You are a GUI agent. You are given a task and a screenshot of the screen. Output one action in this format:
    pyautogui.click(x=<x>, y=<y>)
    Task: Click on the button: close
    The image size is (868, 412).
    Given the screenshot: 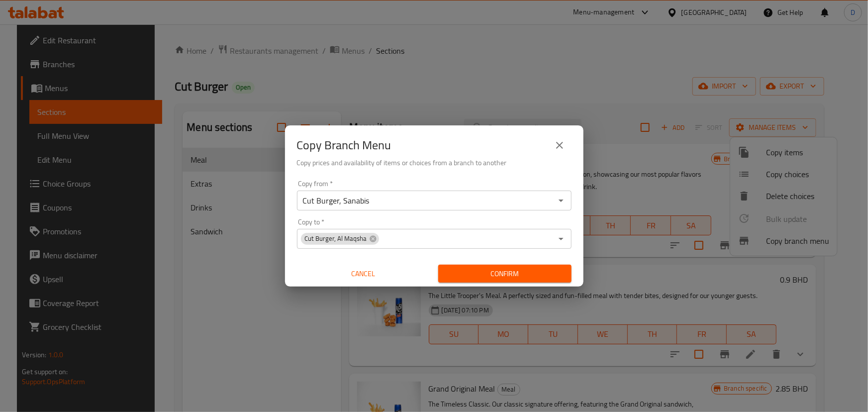 What is the action you would take?
    pyautogui.click(x=560, y=145)
    